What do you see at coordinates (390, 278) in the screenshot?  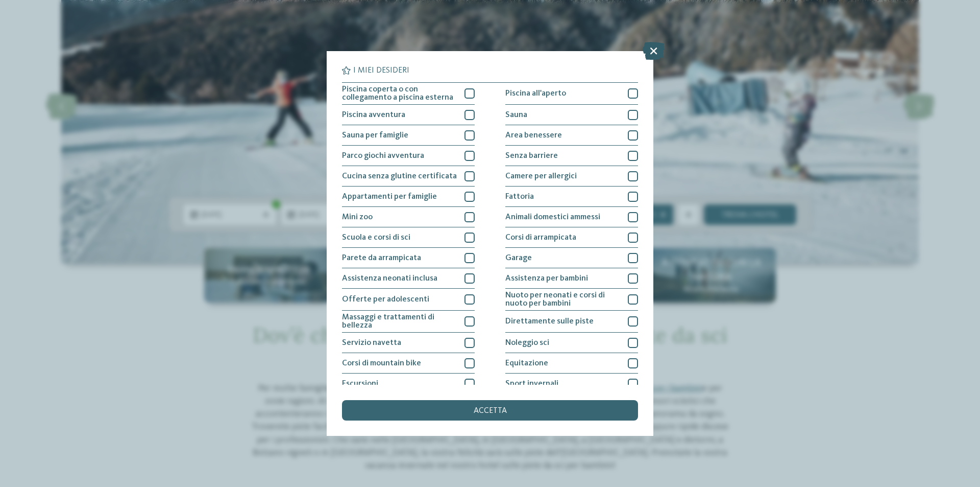 I see `span: Assistenza neonati inclusa` at bounding box center [390, 278].